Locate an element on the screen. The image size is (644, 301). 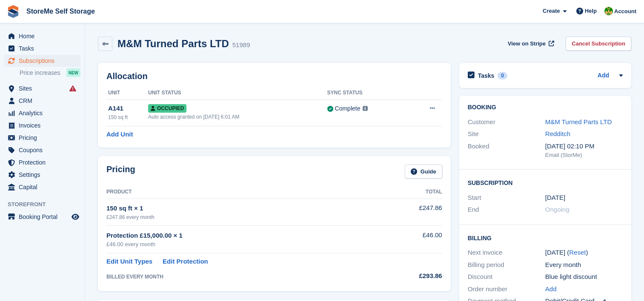
div: £46.00 every month is located at coordinates (243, 244).